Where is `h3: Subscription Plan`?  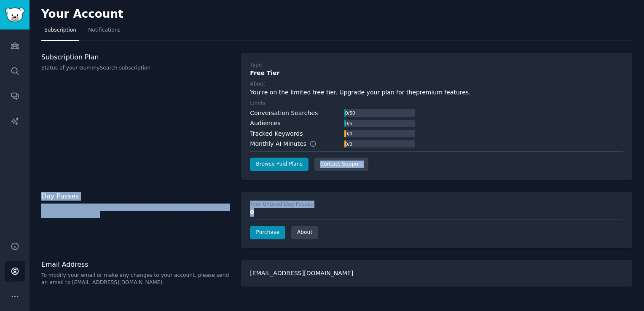
h3: Subscription Plan is located at coordinates (136, 57).